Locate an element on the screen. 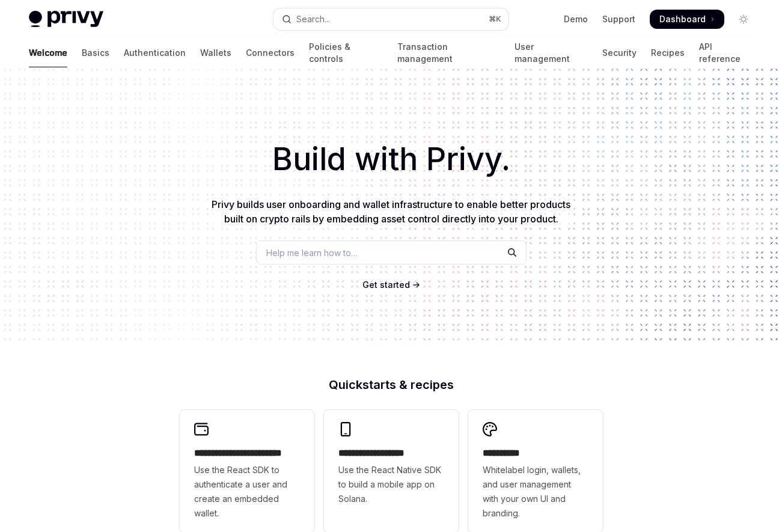 This screenshot has width=782, height=532. button: Open search is located at coordinates (391, 19).